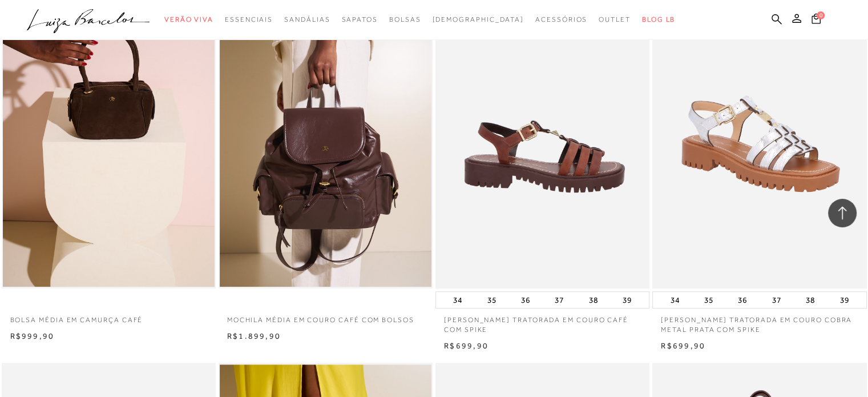 This screenshot has height=397, width=868. Describe the element at coordinates (109, 316) in the screenshot. I see `a: BOLSA MÉDIA EM CAMURÇA CAFÉ` at that location.